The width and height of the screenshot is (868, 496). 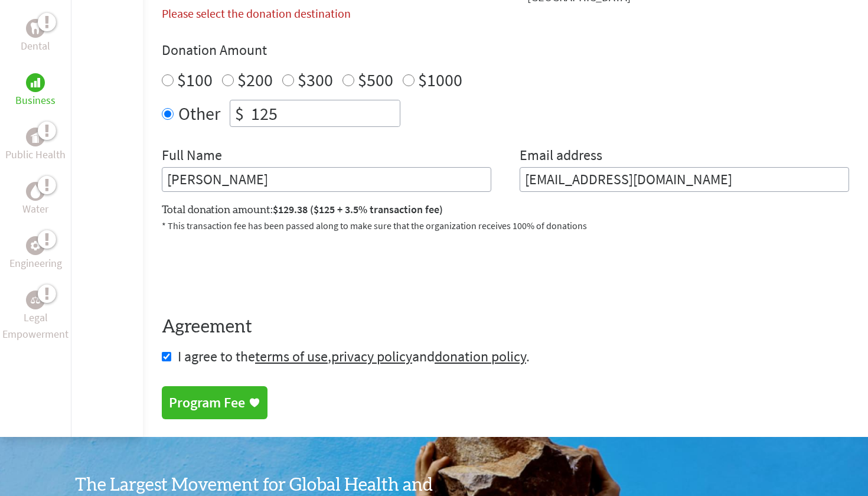 What do you see at coordinates (35, 317) in the screenshot?
I see `a: Legal EmpowermentLegal Empowerment` at bounding box center [35, 317].